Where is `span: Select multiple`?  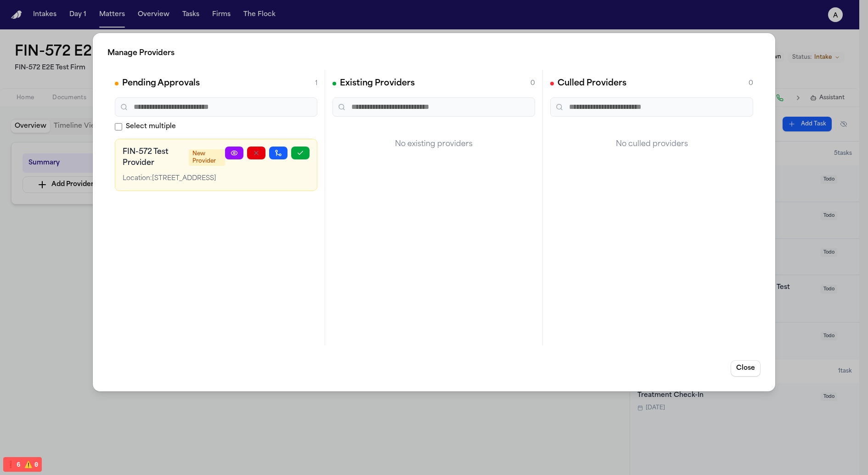
span: Select multiple is located at coordinates (151, 127).